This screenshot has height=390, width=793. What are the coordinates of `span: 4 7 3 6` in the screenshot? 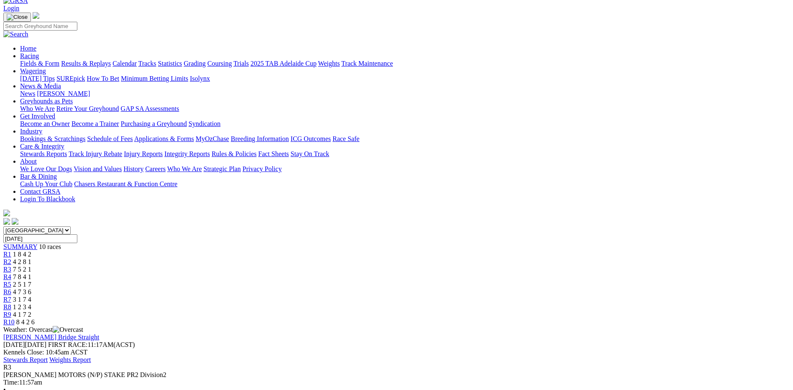 It's located at (22, 292).